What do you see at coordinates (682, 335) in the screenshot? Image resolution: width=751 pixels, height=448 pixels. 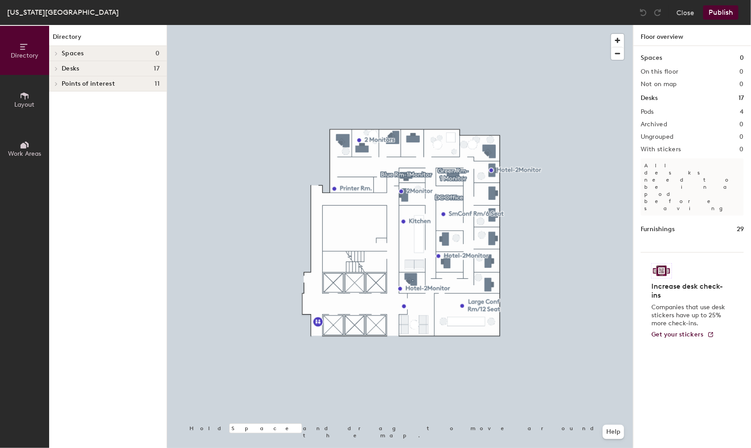 I see `a: Get your stickers` at bounding box center [682, 335].